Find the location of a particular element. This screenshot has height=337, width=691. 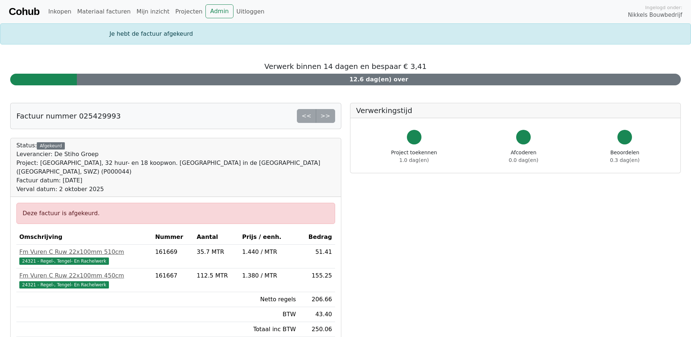

th: Aantal is located at coordinates (216, 237).